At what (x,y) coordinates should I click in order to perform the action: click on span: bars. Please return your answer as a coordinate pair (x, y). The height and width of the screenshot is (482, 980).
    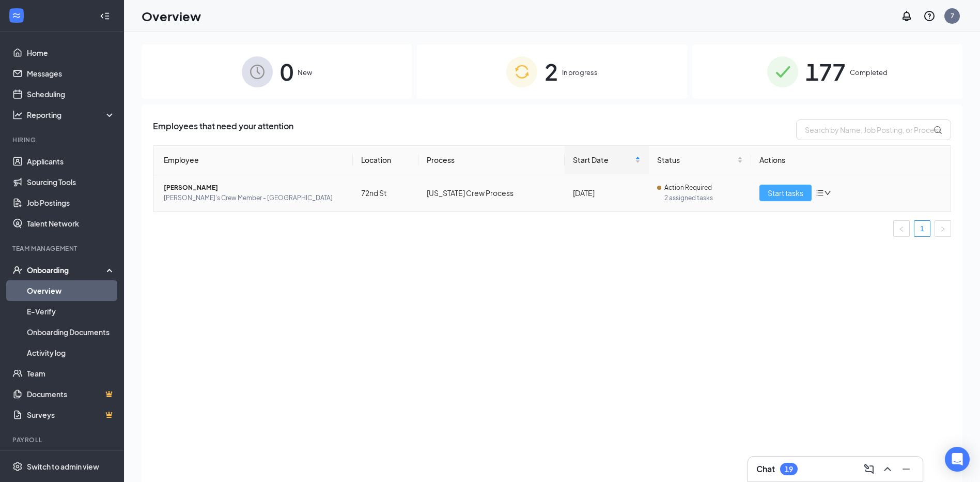
    Looking at the image, I should click on (820, 193).